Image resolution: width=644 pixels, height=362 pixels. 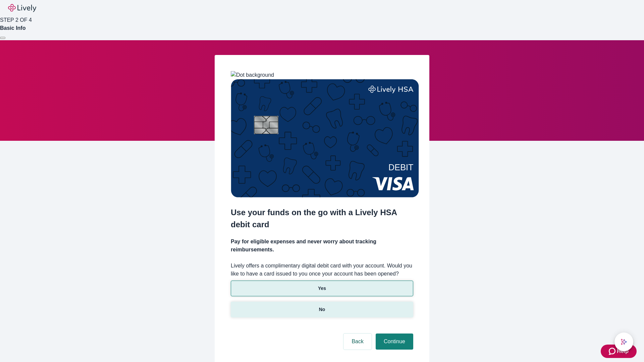 What do you see at coordinates (322, 270) in the screenshot?
I see `label: Lively offers a complimentary digital debit card with your account. Would you like to have a card...` at bounding box center [322, 270].